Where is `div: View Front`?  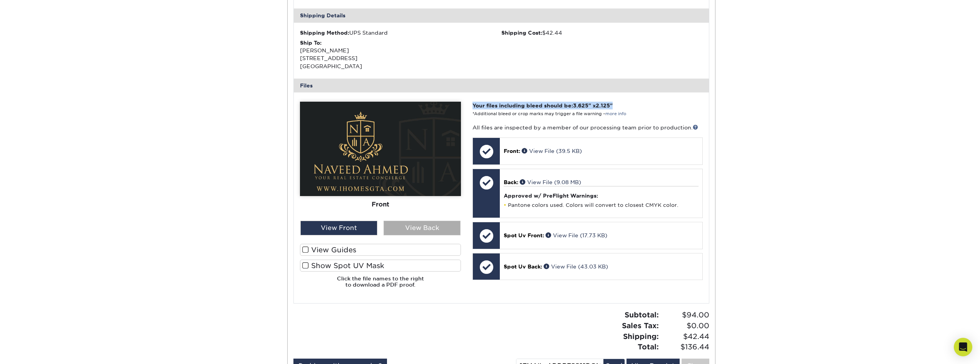 div: View Front is located at coordinates (339, 228).